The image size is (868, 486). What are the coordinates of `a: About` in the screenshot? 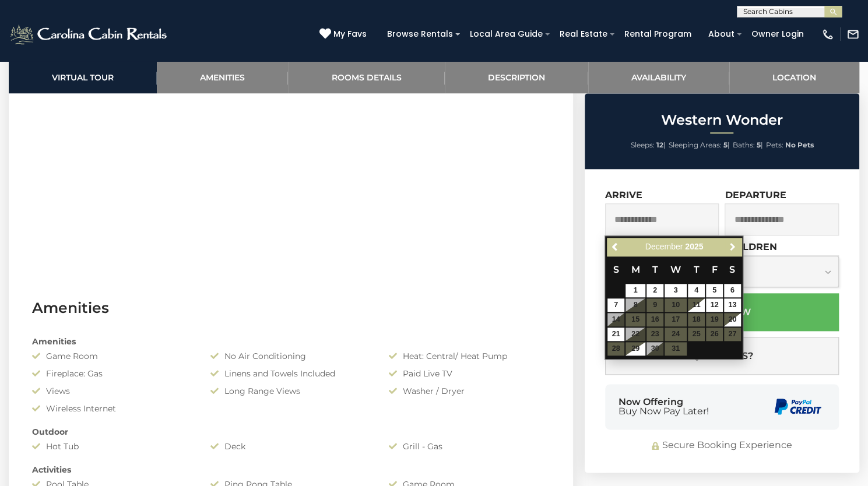 It's located at (721, 34).